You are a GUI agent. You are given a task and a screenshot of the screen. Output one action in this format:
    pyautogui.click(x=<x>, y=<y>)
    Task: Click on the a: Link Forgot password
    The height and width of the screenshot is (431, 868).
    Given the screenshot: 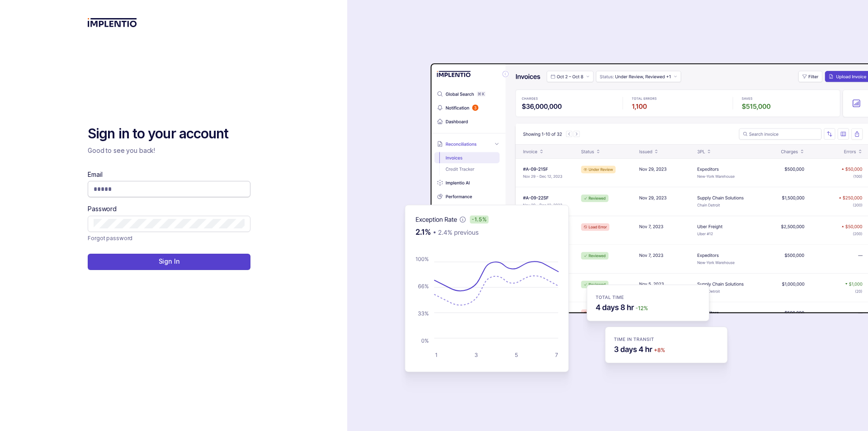 What is the action you would take?
    pyautogui.click(x=110, y=238)
    